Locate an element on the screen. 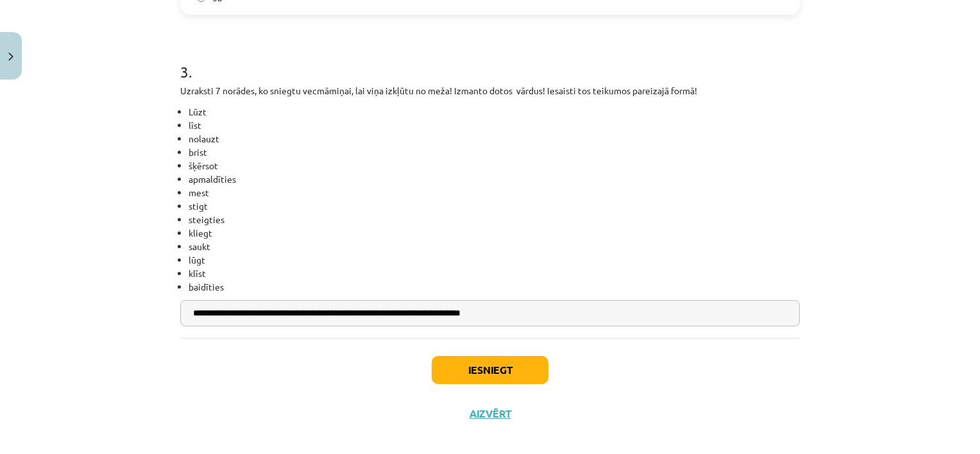 This screenshot has width=980, height=454. li: nolauzt is located at coordinates (493, 138).